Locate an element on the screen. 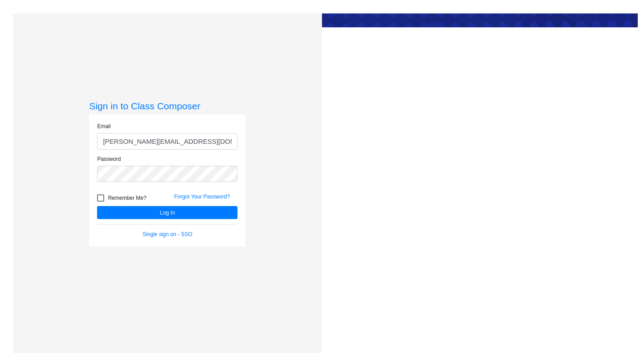  button: Log In is located at coordinates (167, 212).